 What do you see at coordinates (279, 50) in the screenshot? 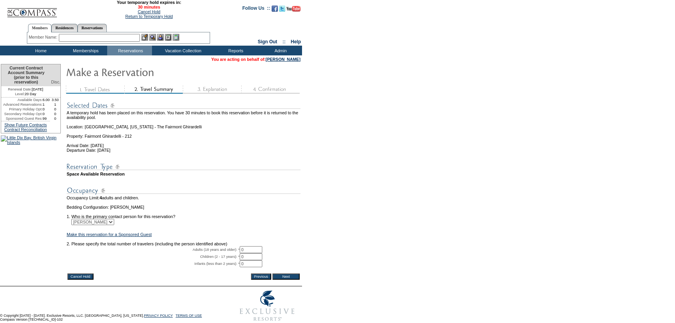
I see `td: Admin` at bounding box center [279, 50].